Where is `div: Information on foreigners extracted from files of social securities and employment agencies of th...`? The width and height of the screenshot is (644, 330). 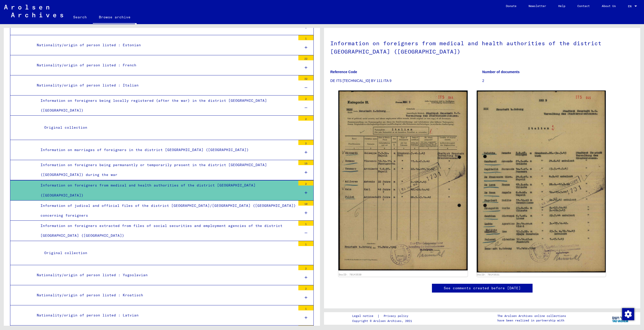
div: Information on foreigners extracted from files of social securities and employment agencies of th... is located at coordinates (166, 231).